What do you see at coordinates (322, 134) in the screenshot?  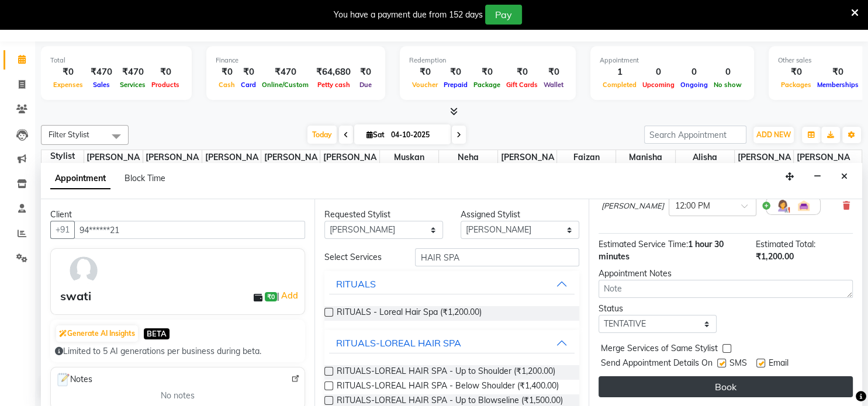 I see `span: Today` at bounding box center [322, 134].